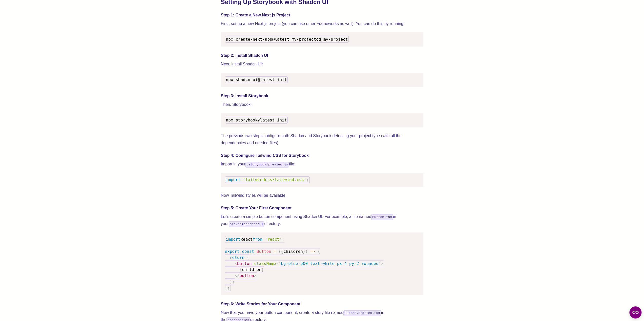  Describe the element at coordinates (322, 164) in the screenshot. I see `p: Import in your file:` at that location.